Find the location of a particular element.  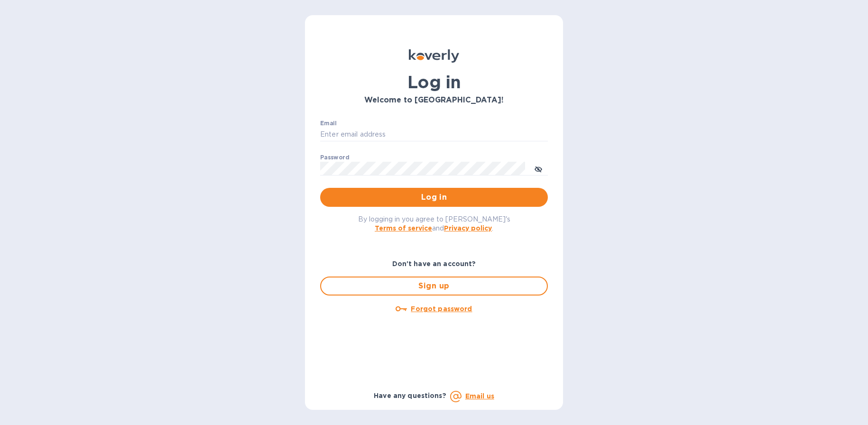

button: Sign up is located at coordinates (434, 286).